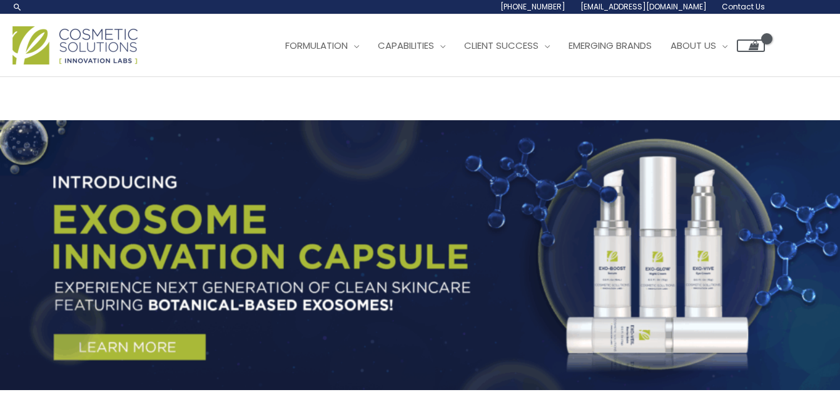 This screenshot has width=840, height=402. Describe the element at coordinates (406, 45) in the screenshot. I see `span: Capabilities` at that location.